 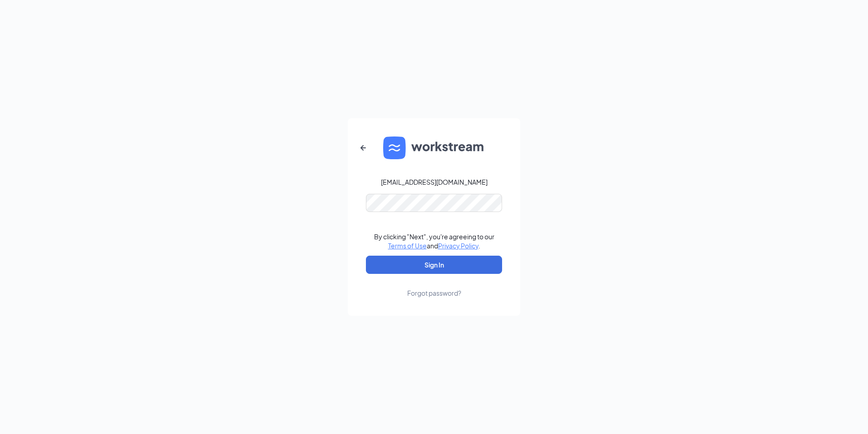 What do you see at coordinates (434, 286) in the screenshot?
I see `a: Forgot password?` at bounding box center [434, 286].